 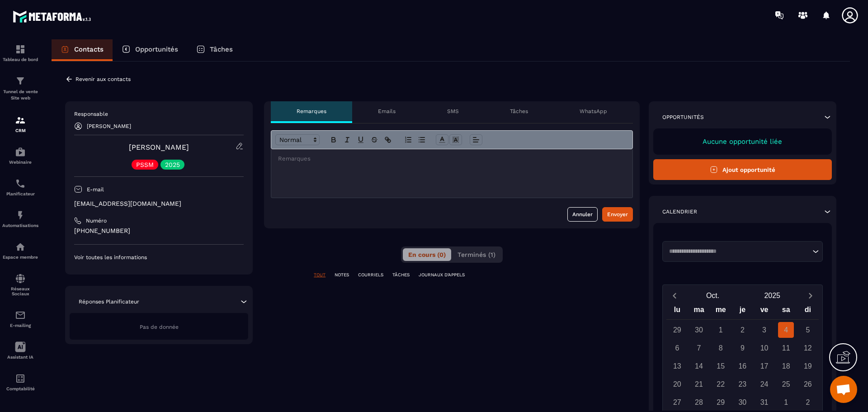 I want to click on a: social-networksocial-networkRéseaux Sociaux, so click(x=20, y=284).